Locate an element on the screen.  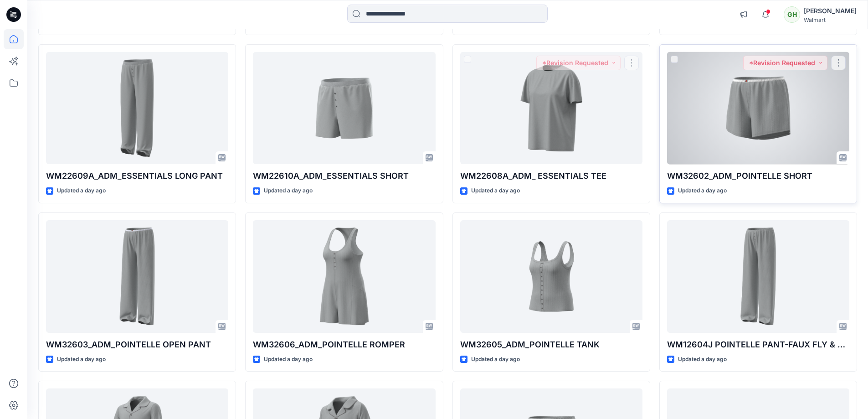
p: WM32603_ADM_POINTELLE OPEN PANT is located at coordinates (137, 345).